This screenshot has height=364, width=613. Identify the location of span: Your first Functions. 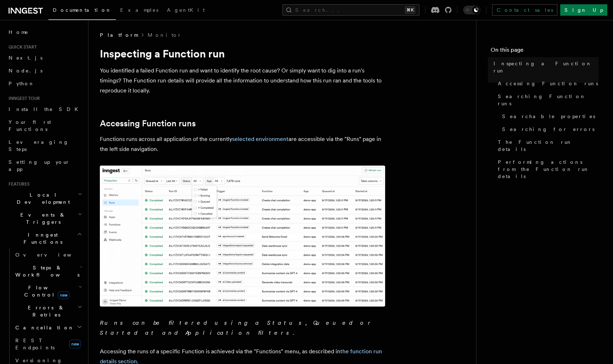
(30, 125).